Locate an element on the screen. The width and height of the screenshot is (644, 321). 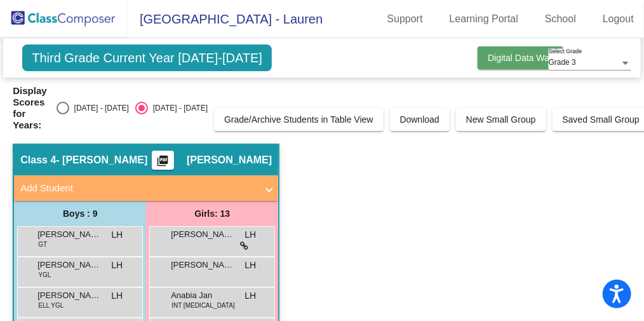
span: GT is located at coordinates (43, 244).